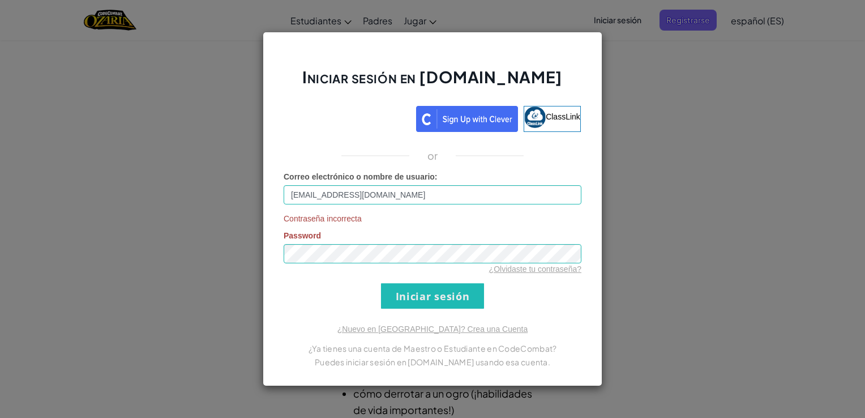  Describe the element at coordinates (563, 117) in the screenshot. I see `span: ClassLink` at that location.